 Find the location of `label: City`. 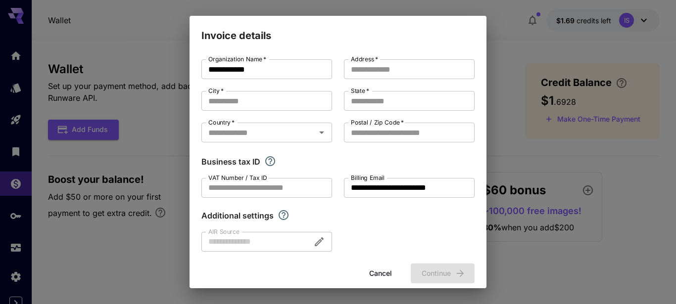

label: City is located at coordinates (216, 91).